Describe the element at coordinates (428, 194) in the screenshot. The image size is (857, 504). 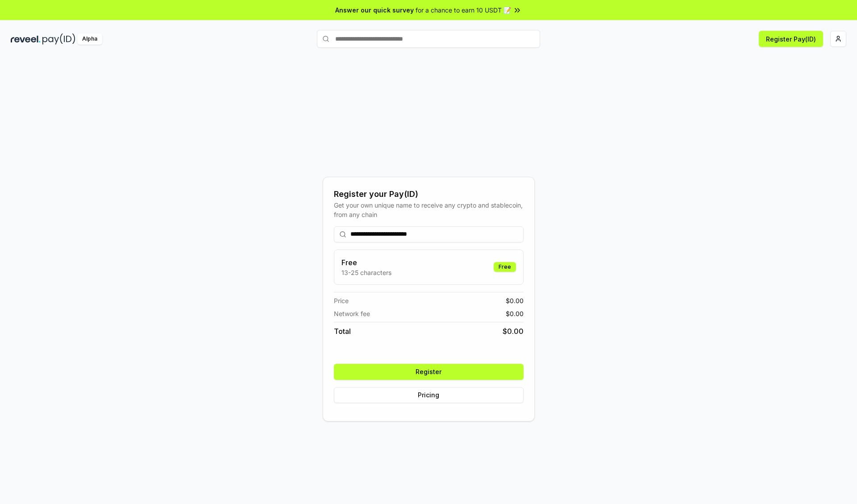
I see `div: Register your Pay(ID)` at that location.